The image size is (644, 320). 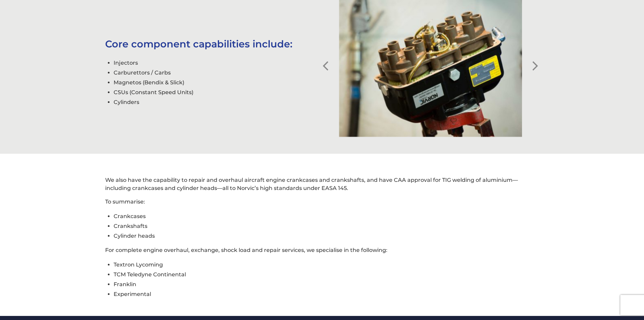 I want to click on li: Franklin, so click(x=326, y=284).